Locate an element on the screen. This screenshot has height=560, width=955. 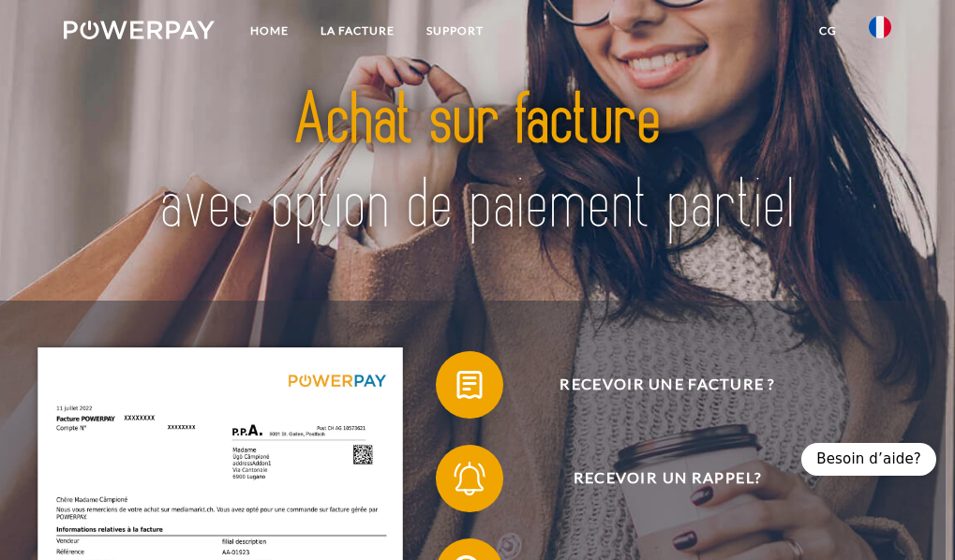
img: qb_bill.svg is located at coordinates (470, 385).